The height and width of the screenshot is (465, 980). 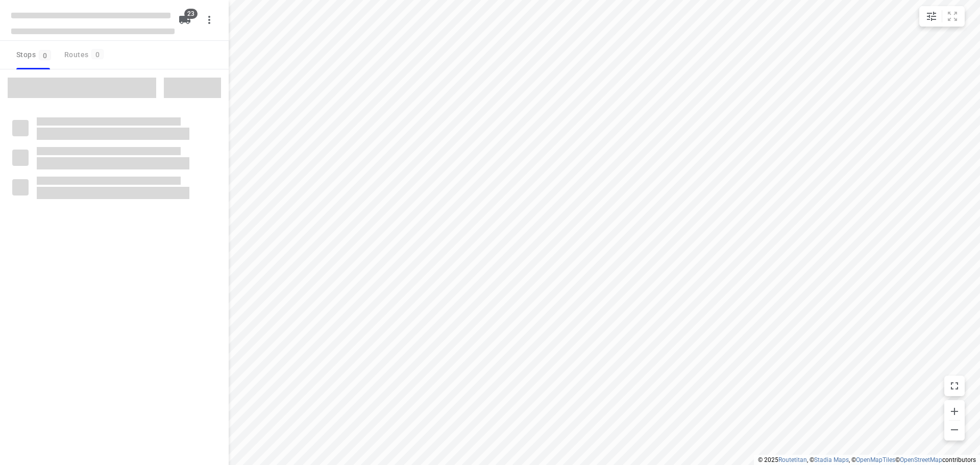 What do you see at coordinates (867, 460) in the screenshot?
I see `li: © 2025 , © , © © contributors` at bounding box center [867, 460].